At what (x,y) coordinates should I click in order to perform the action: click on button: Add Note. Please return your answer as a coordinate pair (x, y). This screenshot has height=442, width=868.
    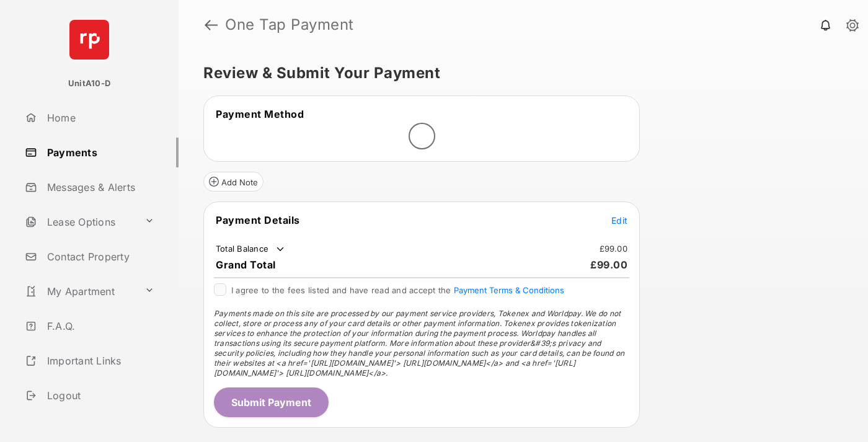
    Looking at the image, I should click on (233, 181).